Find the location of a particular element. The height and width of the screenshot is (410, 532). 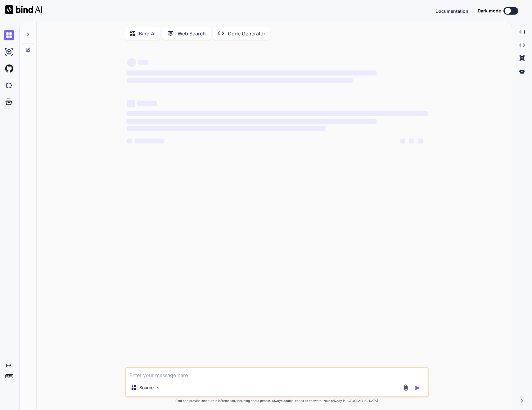

p: Bind AI is located at coordinates (147, 34).